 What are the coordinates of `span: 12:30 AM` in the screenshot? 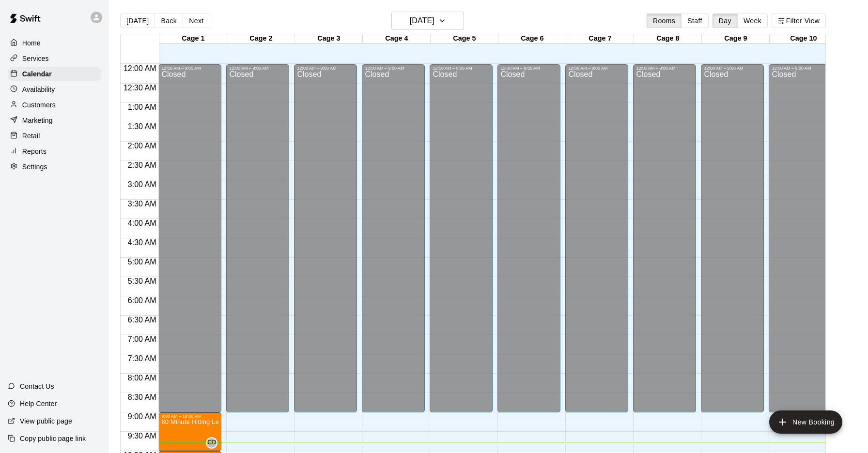 It's located at (140, 87).